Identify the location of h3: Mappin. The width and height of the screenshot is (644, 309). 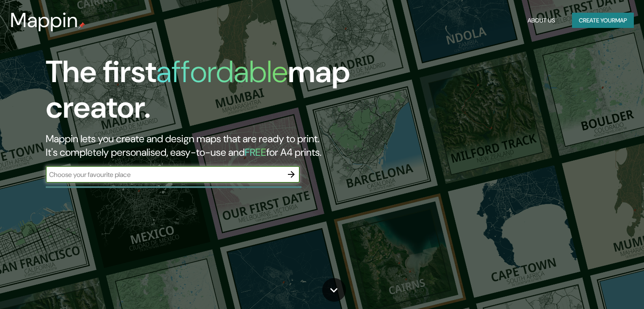
(44, 20).